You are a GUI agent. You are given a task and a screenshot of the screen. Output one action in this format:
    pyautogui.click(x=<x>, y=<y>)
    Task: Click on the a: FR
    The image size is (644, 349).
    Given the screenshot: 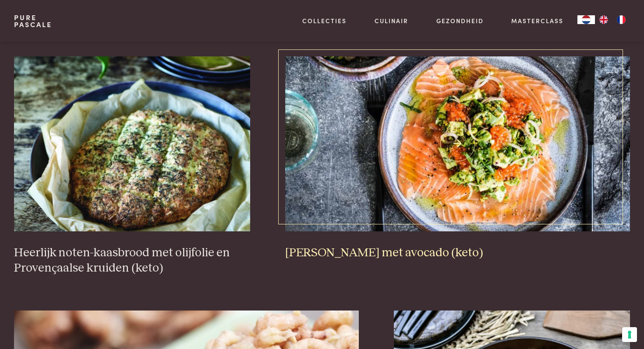 What is the action you would take?
    pyautogui.click(x=621, y=20)
    